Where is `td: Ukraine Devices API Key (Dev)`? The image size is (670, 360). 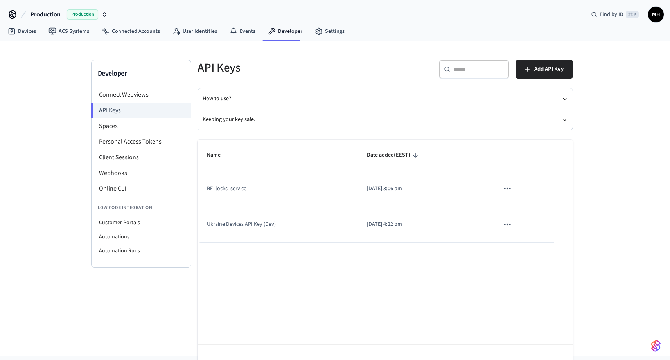 td: Ukraine Devices API Key (Dev) is located at coordinates (277, 225).